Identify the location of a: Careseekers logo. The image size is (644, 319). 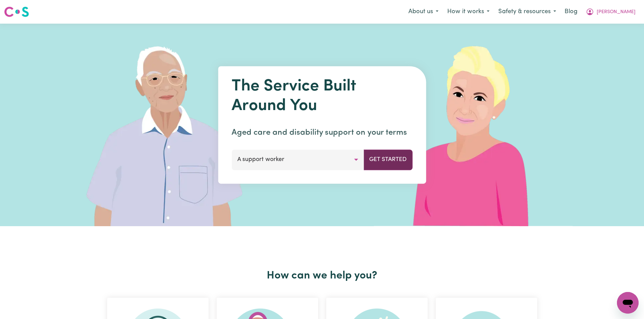
(16, 12).